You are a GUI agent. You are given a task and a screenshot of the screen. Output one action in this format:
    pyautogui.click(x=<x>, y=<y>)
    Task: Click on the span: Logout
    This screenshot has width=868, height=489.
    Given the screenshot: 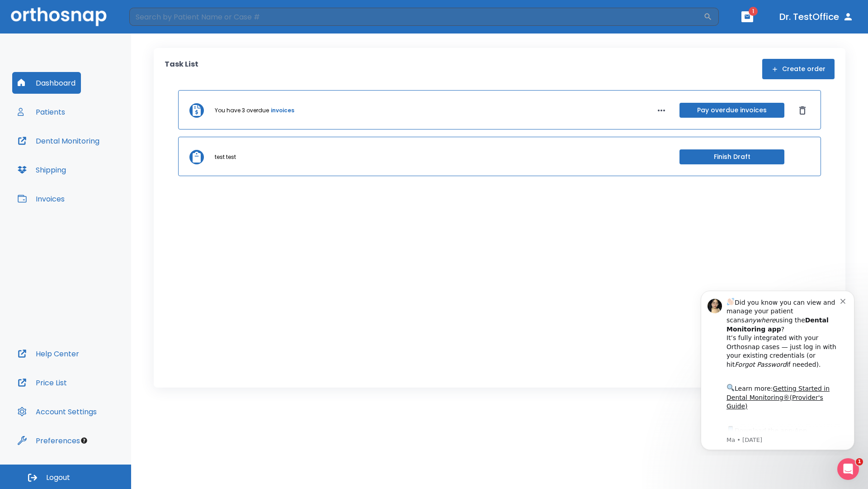 What is the action you would take?
    pyautogui.click(x=58, y=477)
    